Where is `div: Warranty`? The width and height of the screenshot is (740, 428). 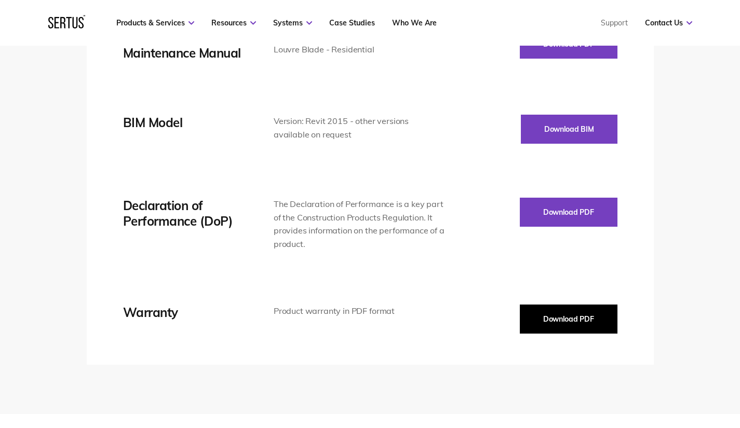 div: Warranty is located at coordinates (183, 313).